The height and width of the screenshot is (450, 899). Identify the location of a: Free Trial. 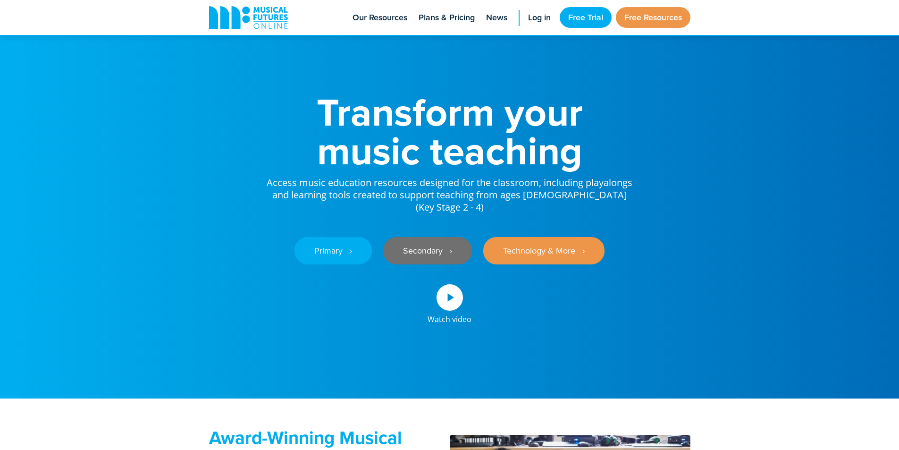
(586, 17).